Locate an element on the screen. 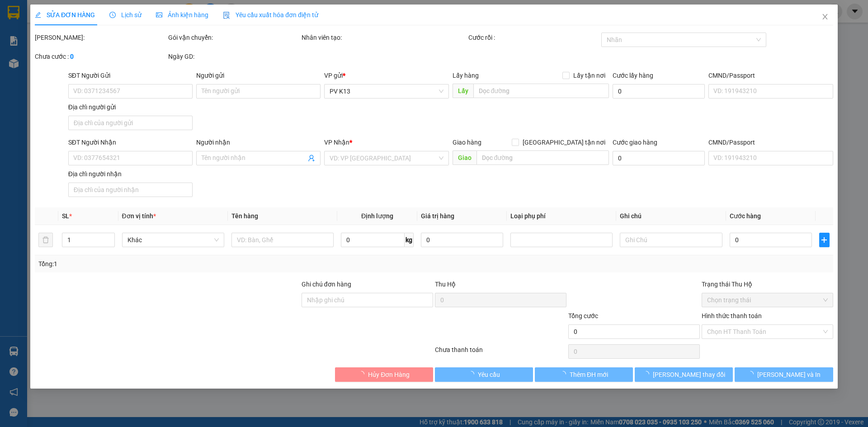  div: Gói vận chuyển: is located at coordinates (234, 38).